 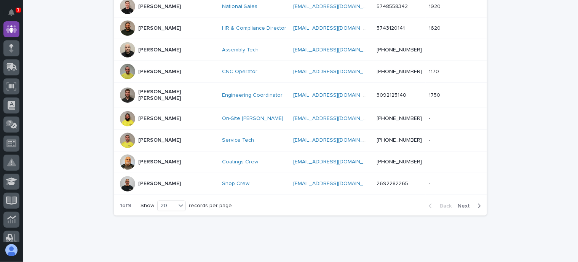 I want to click on button: users-avatar, so click(x=11, y=250).